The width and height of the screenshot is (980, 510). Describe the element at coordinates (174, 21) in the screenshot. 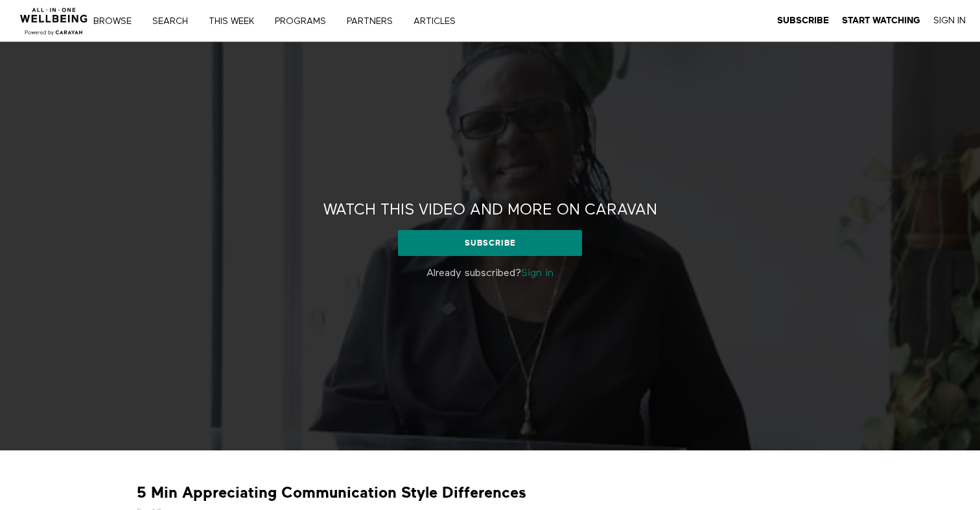

I see `a: Search` at that location.